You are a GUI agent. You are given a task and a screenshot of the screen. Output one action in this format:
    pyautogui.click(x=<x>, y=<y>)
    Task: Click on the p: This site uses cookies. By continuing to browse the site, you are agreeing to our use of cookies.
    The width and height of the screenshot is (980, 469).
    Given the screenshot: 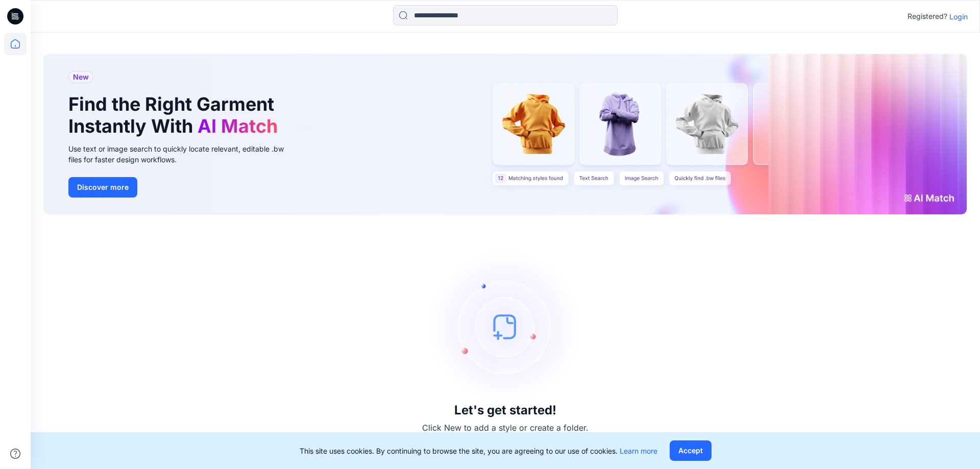 What is the action you would take?
    pyautogui.click(x=479, y=451)
    